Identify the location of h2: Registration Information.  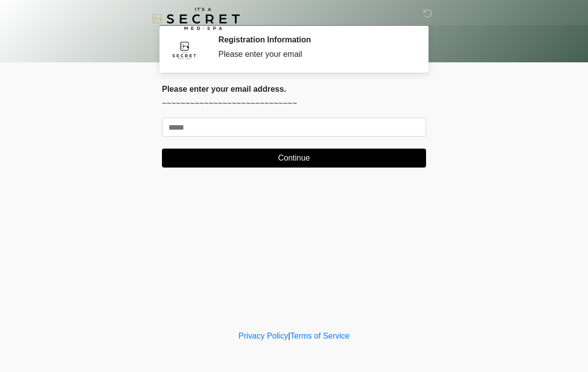
(314, 39).